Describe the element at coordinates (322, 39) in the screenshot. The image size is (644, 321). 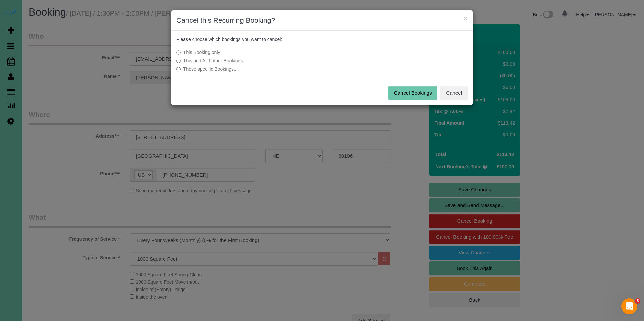
I see `p: Please choose which bookings you want to cancel:` at that location.